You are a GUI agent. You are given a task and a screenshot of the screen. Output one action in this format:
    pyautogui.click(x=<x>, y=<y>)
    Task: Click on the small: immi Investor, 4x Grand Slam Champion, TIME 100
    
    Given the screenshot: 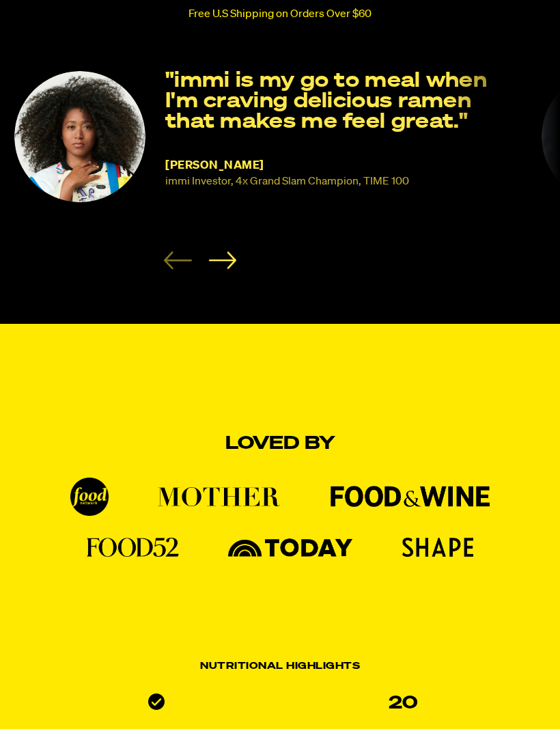 What is the action you would take?
    pyautogui.click(x=287, y=182)
    